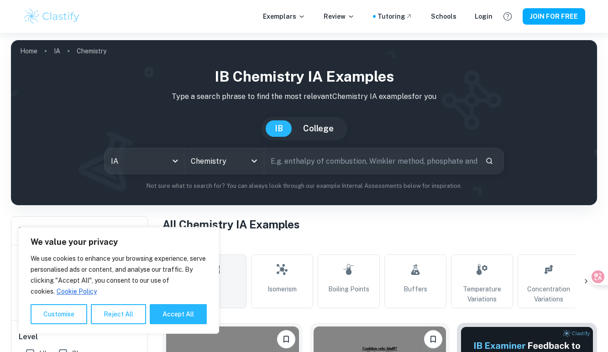 The image size is (608, 352). I want to click on p: Type a search phrase to find the most relevant Chemistry IA examples for you, so click(304, 97).